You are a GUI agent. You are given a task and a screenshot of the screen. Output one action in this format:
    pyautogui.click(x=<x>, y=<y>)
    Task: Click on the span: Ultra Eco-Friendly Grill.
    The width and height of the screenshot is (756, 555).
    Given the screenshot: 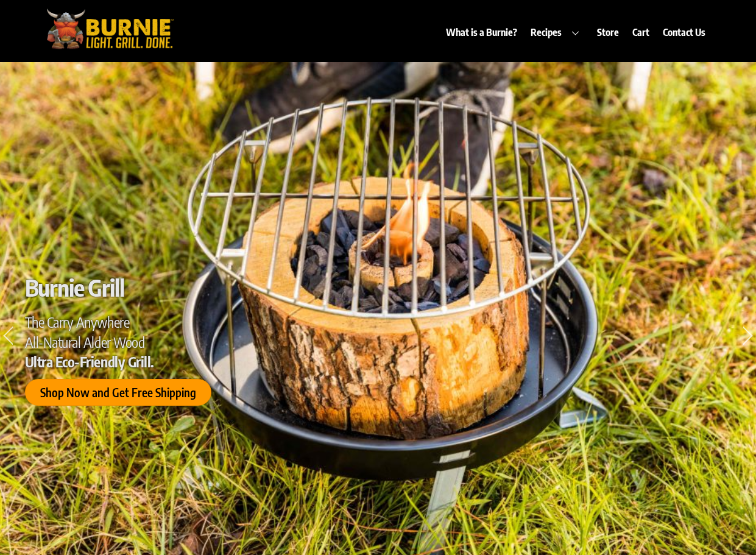 What is the action you would take?
    pyautogui.click(x=90, y=361)
    